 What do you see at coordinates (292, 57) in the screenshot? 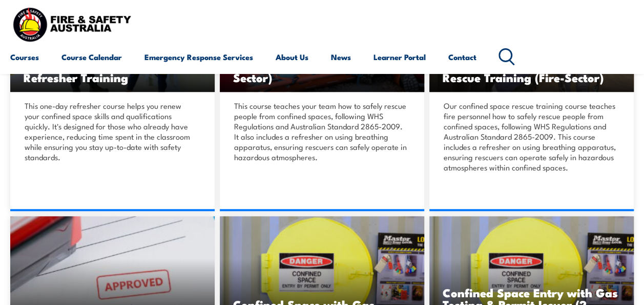
I see `a: About Us` at bounding box center [292, 57].